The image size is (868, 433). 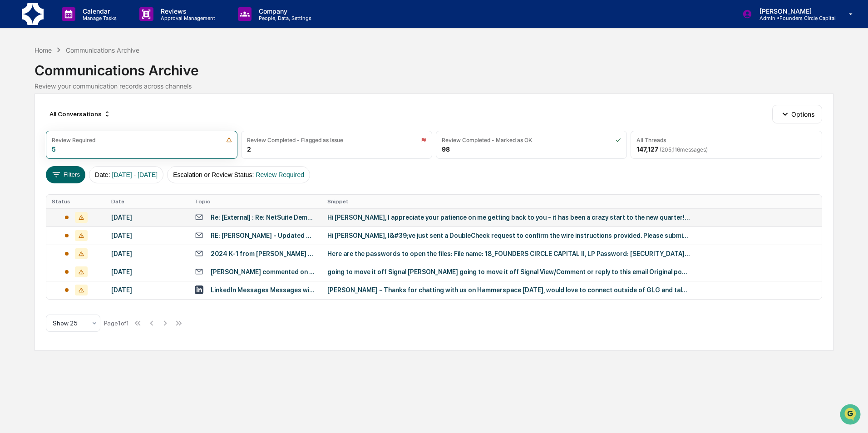 What do you see at coordinates (11, 11) in the screenshot?
I see `button: Open customer support` at bounding box center [11, 11].